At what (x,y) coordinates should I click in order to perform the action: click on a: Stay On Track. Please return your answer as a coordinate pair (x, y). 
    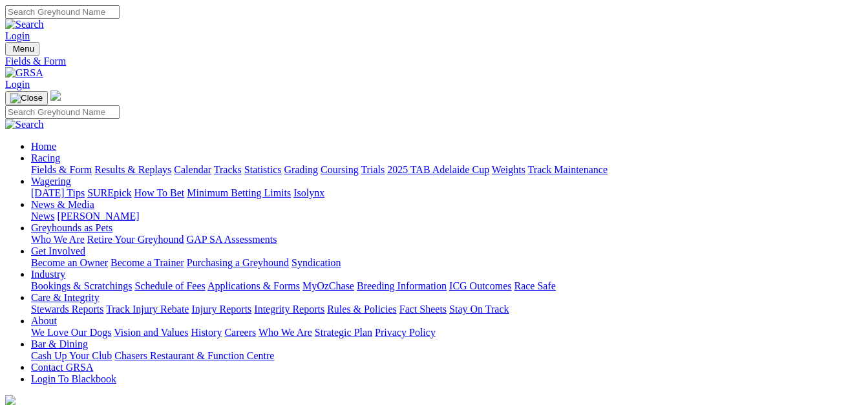
    Looking at the image, I should click on (479, 309).